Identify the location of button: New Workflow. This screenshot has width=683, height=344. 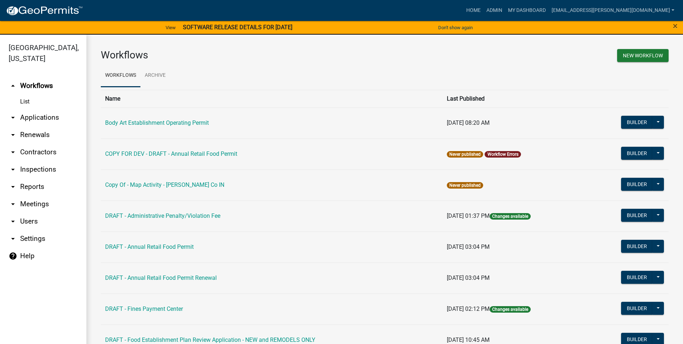
(643, 55).